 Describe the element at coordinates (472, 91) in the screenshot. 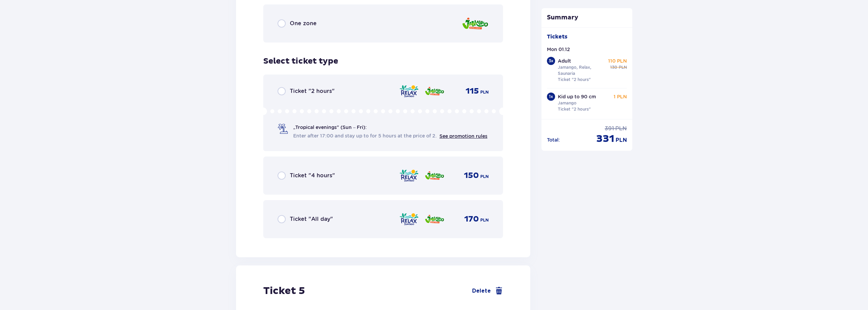

I see `span: 115` at that location.